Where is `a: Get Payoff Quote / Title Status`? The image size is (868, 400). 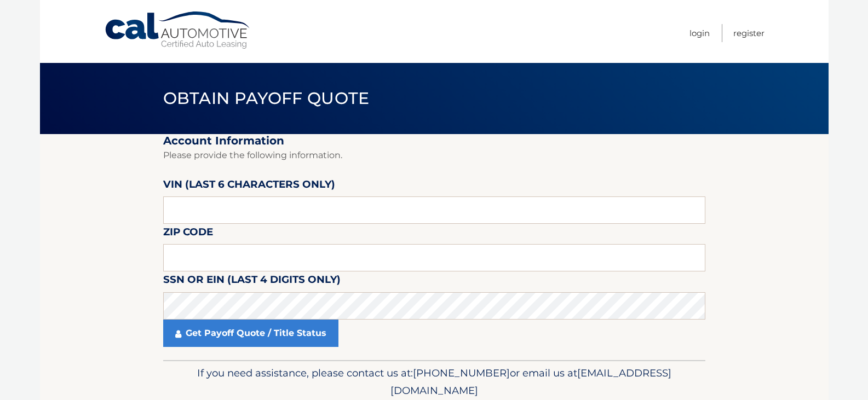 a: Get Payoff Quote / Title Status is located at coordinates (251, 333).